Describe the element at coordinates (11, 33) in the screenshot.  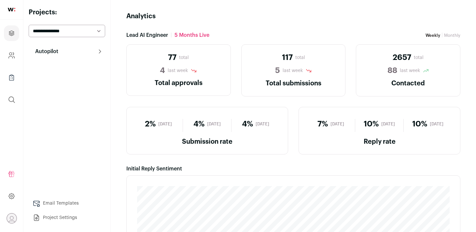
I see `a: Projects` at that location.